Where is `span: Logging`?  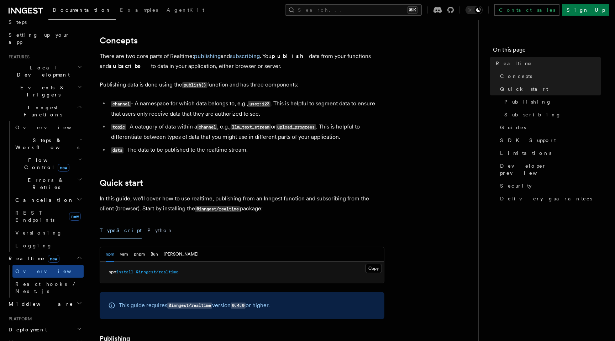
span: Logging is located at coordinates (34, 246).